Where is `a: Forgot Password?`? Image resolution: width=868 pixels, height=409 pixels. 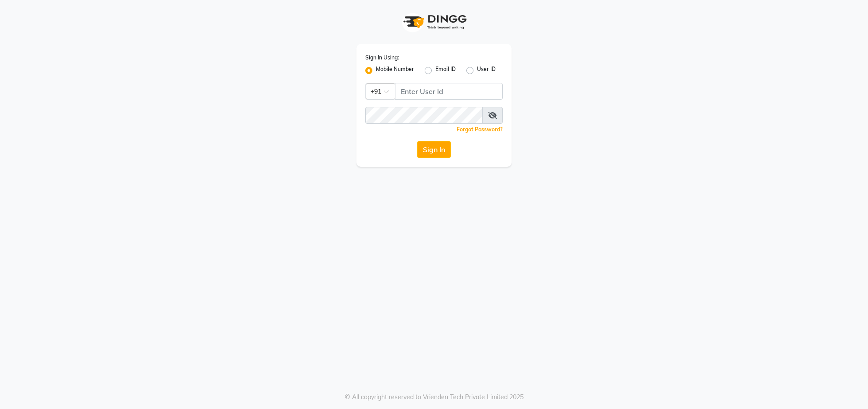 a: Forgot Password? is located at coordinates (480, 130).